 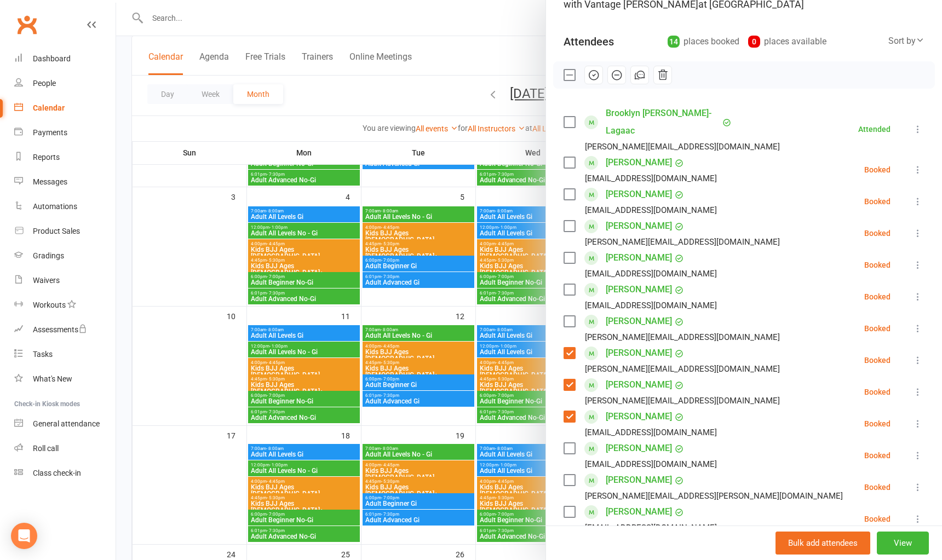 What do you see at coordinates (65, 59) in the screenshot?
I see `a: Dashboard` at bounding box center [65, 59].